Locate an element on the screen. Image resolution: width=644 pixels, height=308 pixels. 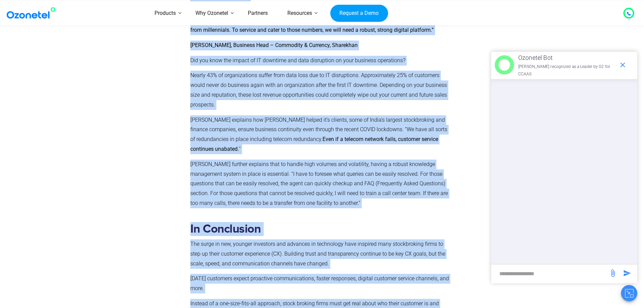
a: Request a Demo is located at coordinates (359, 14).